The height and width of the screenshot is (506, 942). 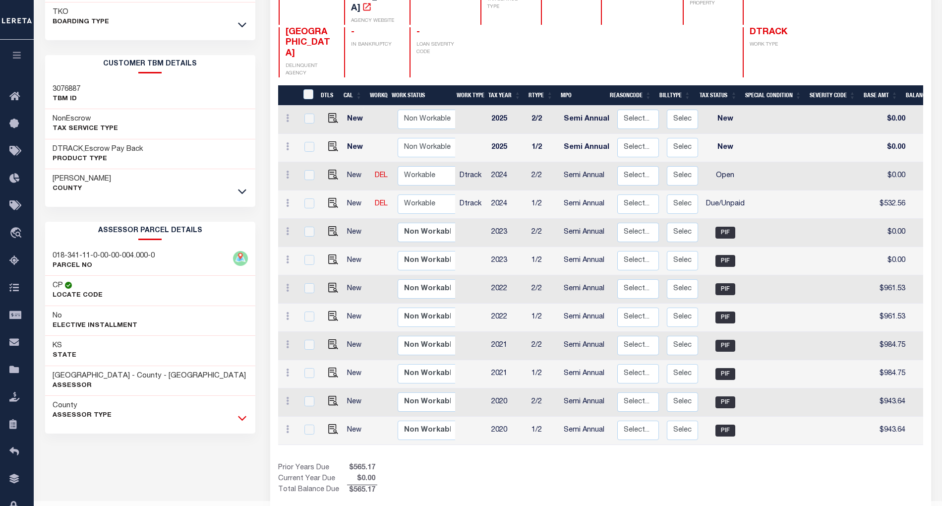 What do you see at coordinates (768, 32) in the screenshot?
I see `span: DTRACK` at bounding box center [768, 32].